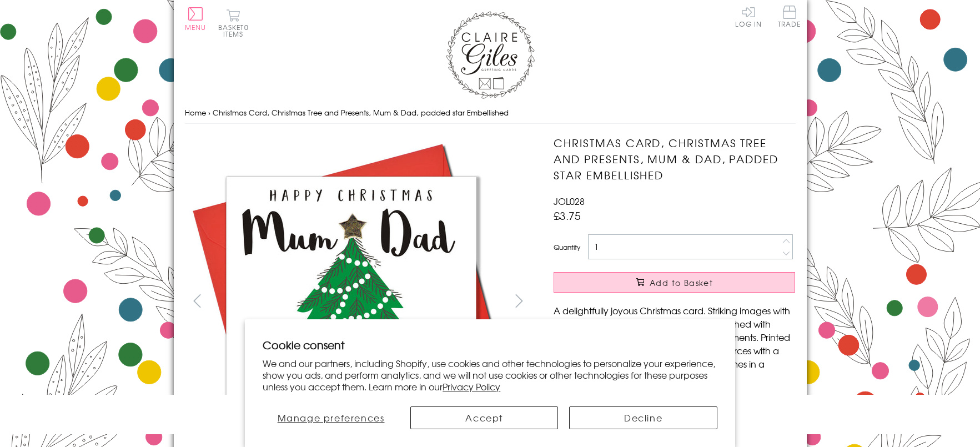 The width and height of the screenshot is (980, 447). Describe the element at coordinates (674, 344) in the screenshot. I see `p: A delightfully joyous Christmas card. Striking images with contemporary bold colours, and hand fi...` at that location.